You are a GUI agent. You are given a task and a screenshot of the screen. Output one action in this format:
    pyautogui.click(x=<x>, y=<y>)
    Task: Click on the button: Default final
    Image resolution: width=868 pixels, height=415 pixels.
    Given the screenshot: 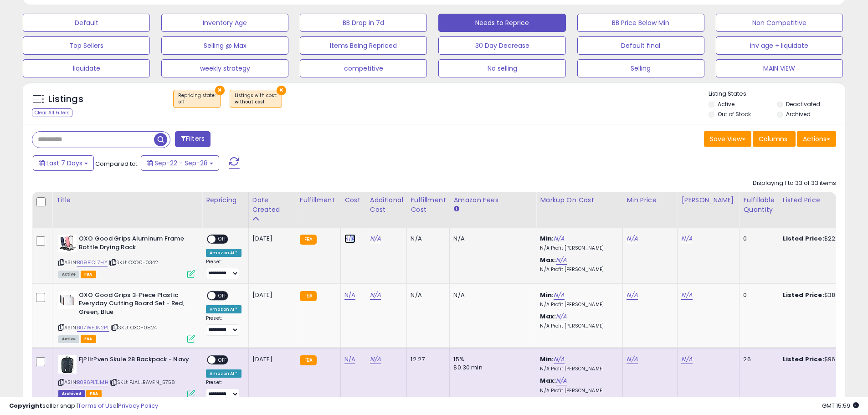 What is the action you would take?
    pyautogui.click(x=641, y=46)
    